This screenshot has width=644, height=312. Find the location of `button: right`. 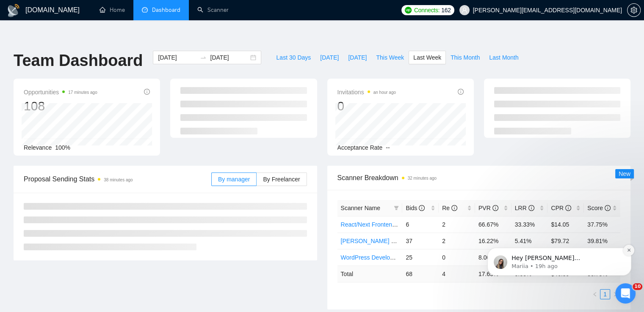

button: right is located at coordinates (615, 294).